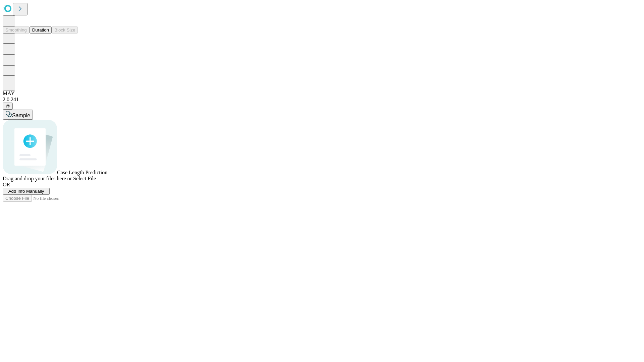 Image resolution: width=644 pixels, height=362 pixels. Describe the element at coordinates (18, 115) in the screenshot. I see `button: Sample` at that location.